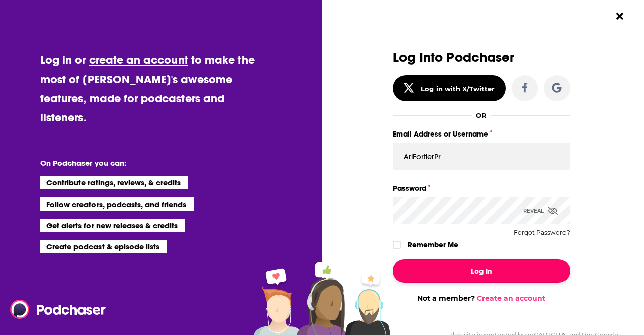  Describe the element at coordinates (482, 156) in the screenshot. I see `input: Email Address or Username` at that location.